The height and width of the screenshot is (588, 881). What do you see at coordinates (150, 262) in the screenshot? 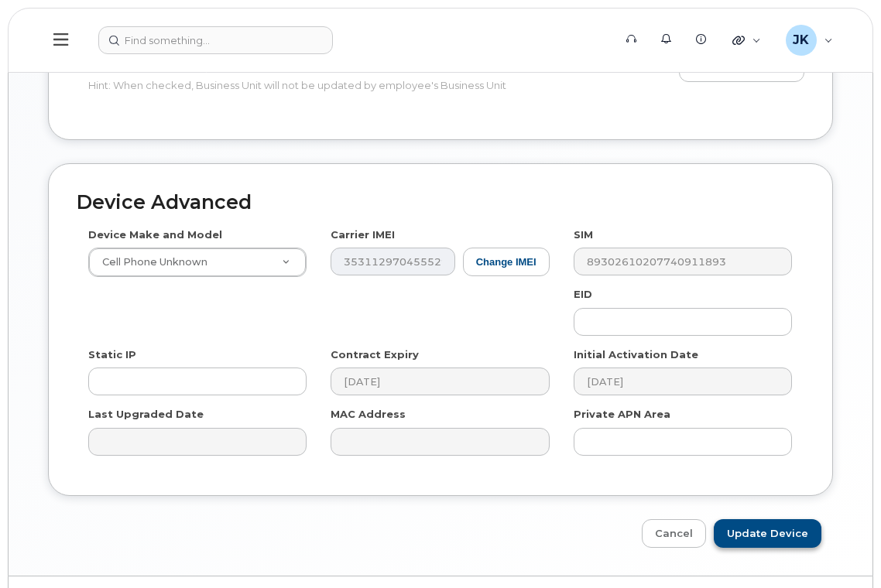
I see `span: Cell Phone Unknown` at bounding box center [150, 262].